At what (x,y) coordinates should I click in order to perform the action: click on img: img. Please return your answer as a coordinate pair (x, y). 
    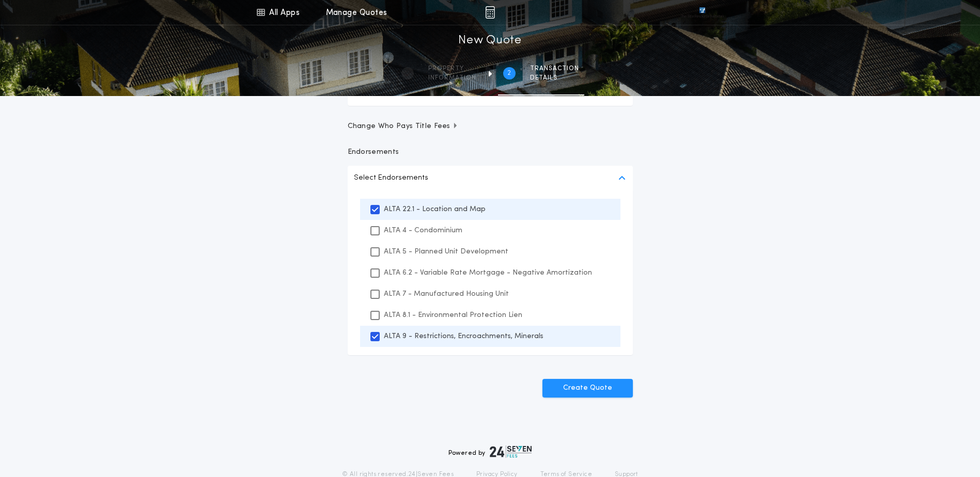
    Looking at the image, I should click on (490, 12).